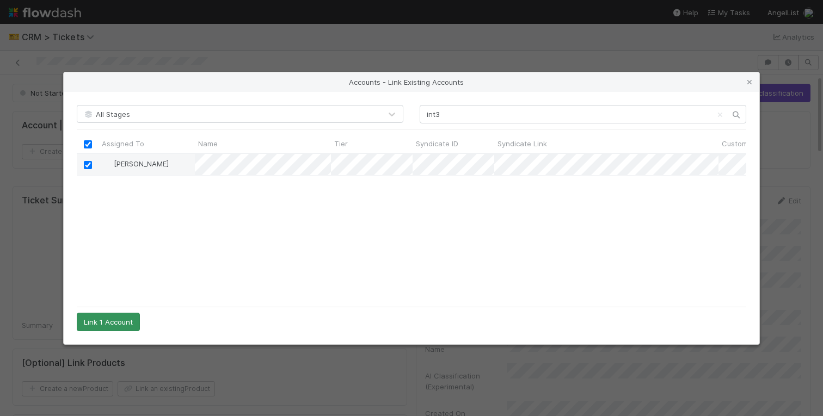  I want to click on span: Syndicate ID, so click(437, 144).